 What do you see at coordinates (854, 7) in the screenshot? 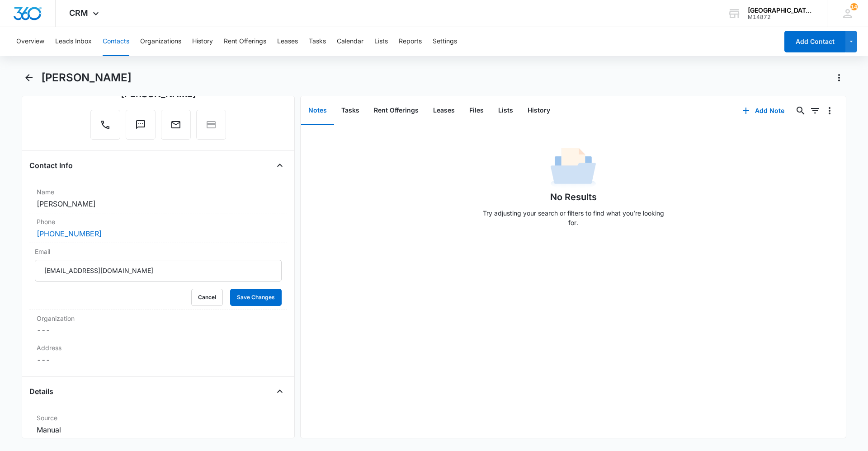
I see `div: notifications count` at bounding box center [854, 7].